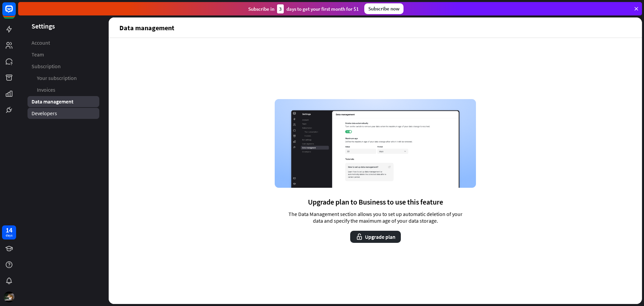 This screenshot has height=306, width=644. Describe the element at coordinates (375, 143) in the screenshot. I see `img: Data management page screenshot` at that location.